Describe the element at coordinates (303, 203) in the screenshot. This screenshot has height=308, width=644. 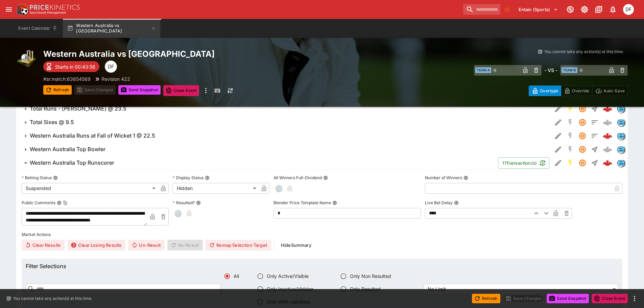
I see `p: Blender Price Template Name` at that location.